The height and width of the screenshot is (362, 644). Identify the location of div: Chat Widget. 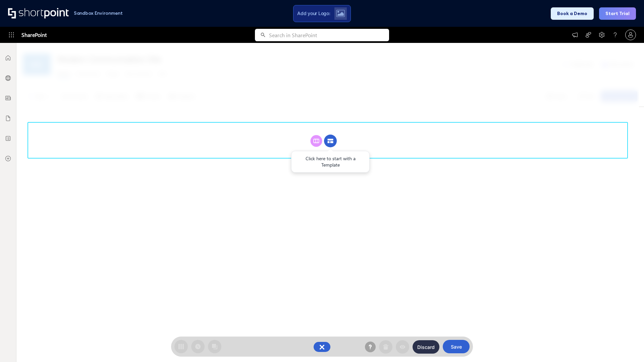
(627, 346).